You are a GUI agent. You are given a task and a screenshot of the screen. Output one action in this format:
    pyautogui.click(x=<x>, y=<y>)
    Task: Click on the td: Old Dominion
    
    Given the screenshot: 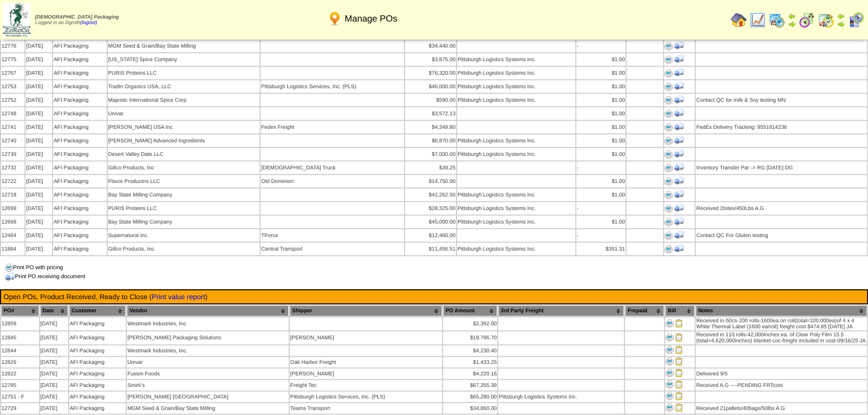 What is the action you would take?
    pyautogui.click(x=332, y=181)
    